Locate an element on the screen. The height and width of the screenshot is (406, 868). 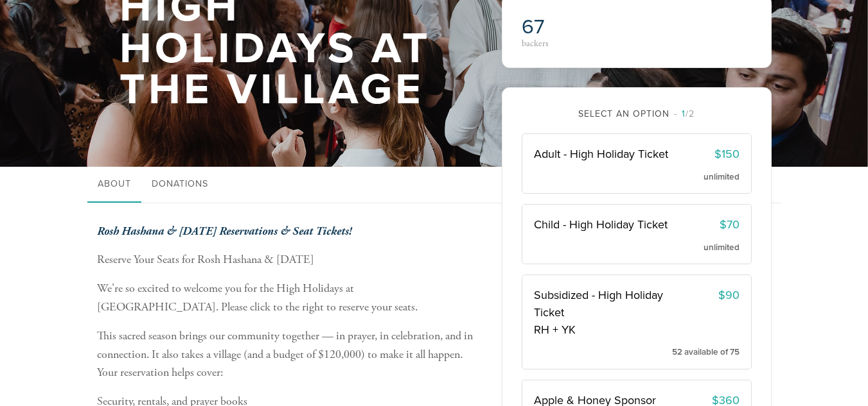
span: /2 is located at coordinates (684, 113).